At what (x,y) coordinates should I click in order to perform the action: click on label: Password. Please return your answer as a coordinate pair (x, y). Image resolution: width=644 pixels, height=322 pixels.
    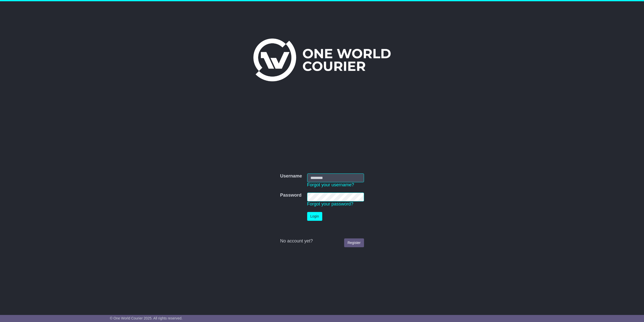
    Looking at the image, I should click on (291, 195).